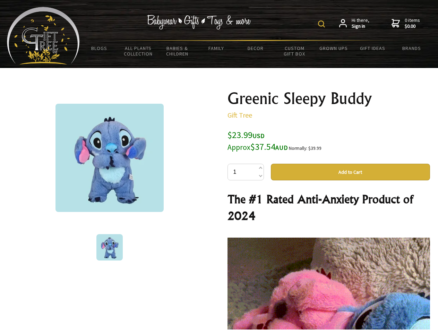 This screenshot has height=333, width=438. What do you see at coordinates (199, 22) in the screenshot?
I see `img: Babywear - Gifts - Toys & more` at bounding box center [199, 22].